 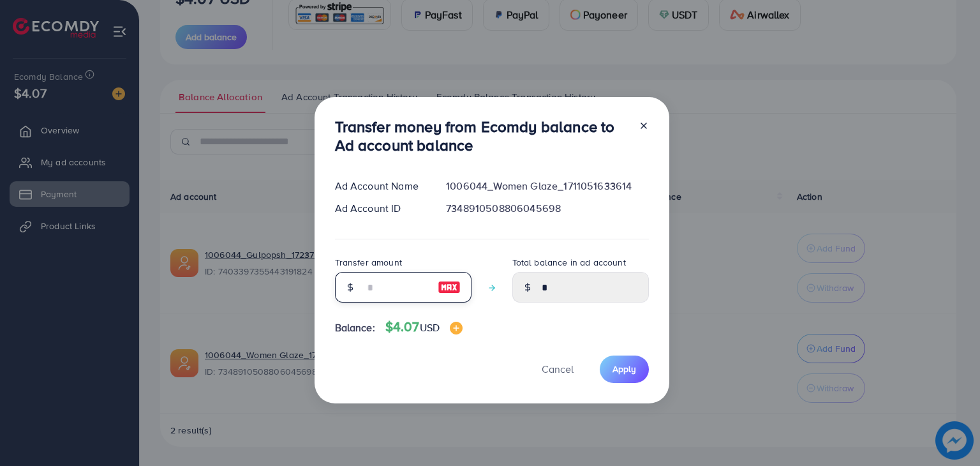 What do you see at coordinates (429, 327) in the screenshot?
I see `span: USD` at bounding box center [429, 327].